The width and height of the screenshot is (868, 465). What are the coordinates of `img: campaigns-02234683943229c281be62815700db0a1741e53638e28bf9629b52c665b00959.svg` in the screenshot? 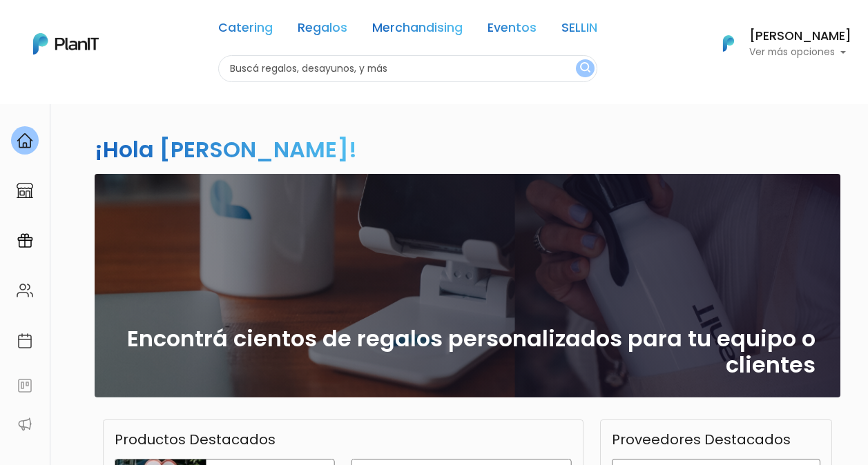 It's located at (25, 241).